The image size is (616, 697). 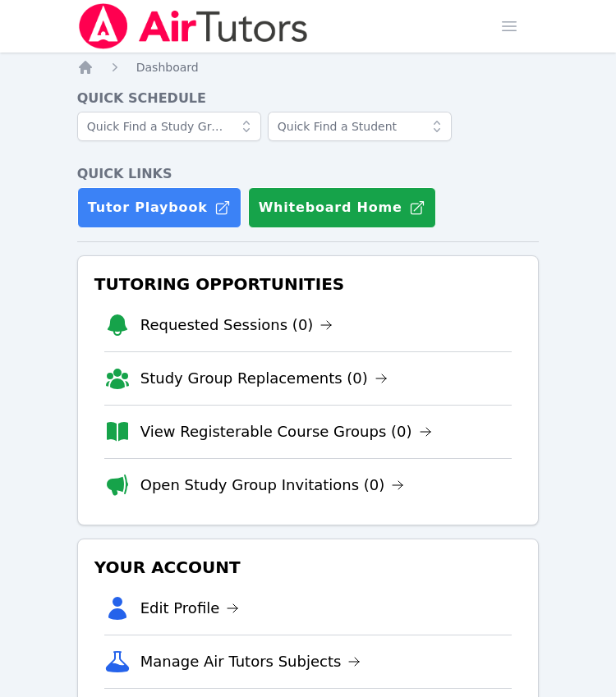 I want to click on a: Edit Profile, so click(x=189, y=608).